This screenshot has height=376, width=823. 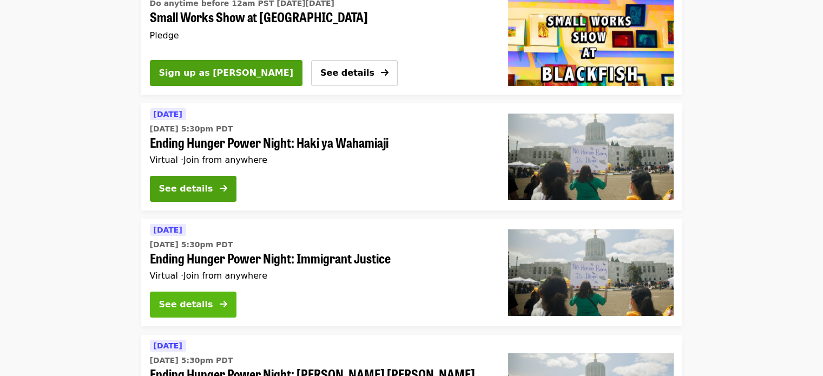 What do you see at coordinates (320, 142) in the screenshot?
I see `span: Ending Hunger Power Night: Haki ya Wahamiaji` at bounding box center [320, 142].